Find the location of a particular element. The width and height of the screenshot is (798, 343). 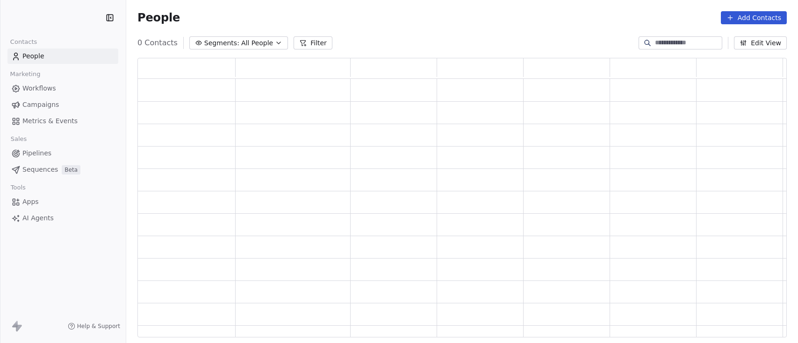

span: Help & Support is located at coordinates (99, 327).